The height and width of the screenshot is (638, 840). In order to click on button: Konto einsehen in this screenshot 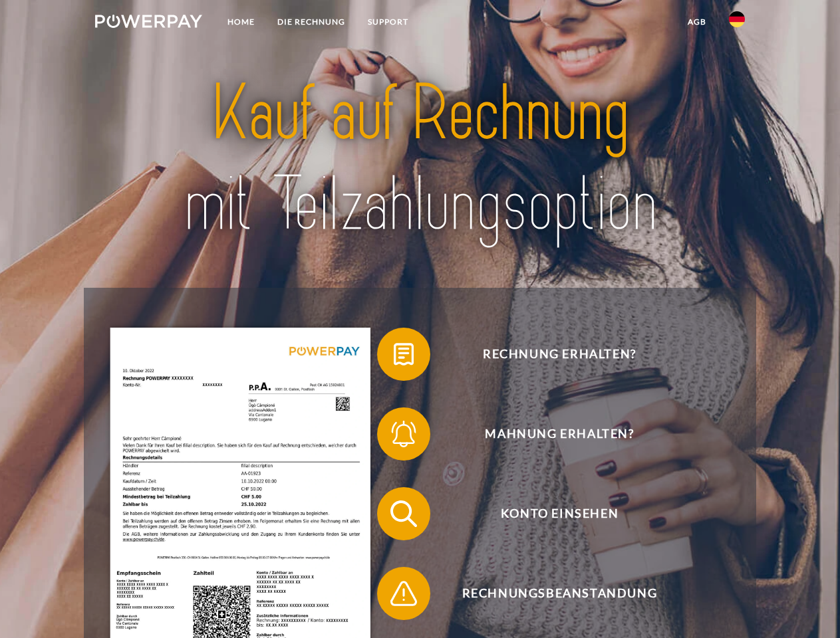, I will do `click(550, 514)`.